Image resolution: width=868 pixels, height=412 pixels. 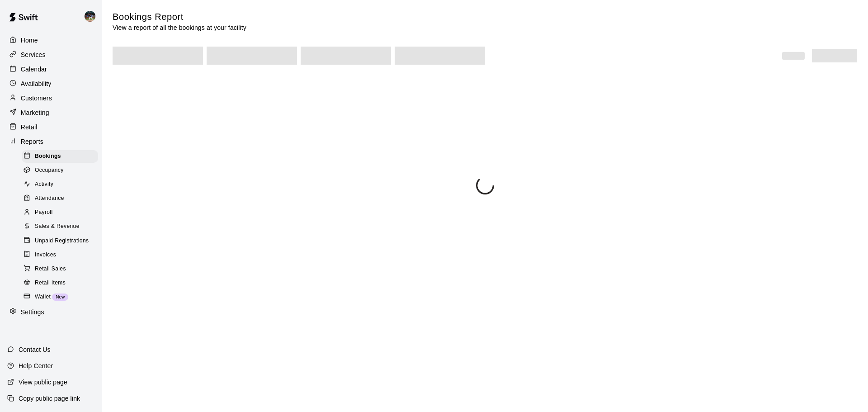 I want to click on p: Reports, so click(x=32, y=141).